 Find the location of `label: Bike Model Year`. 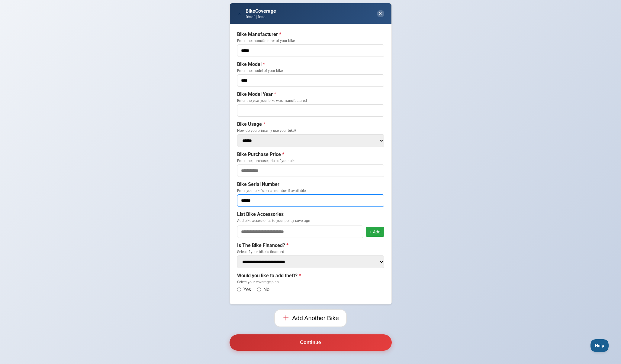

label: Bike Model Year is located at coordinates (311, 94).